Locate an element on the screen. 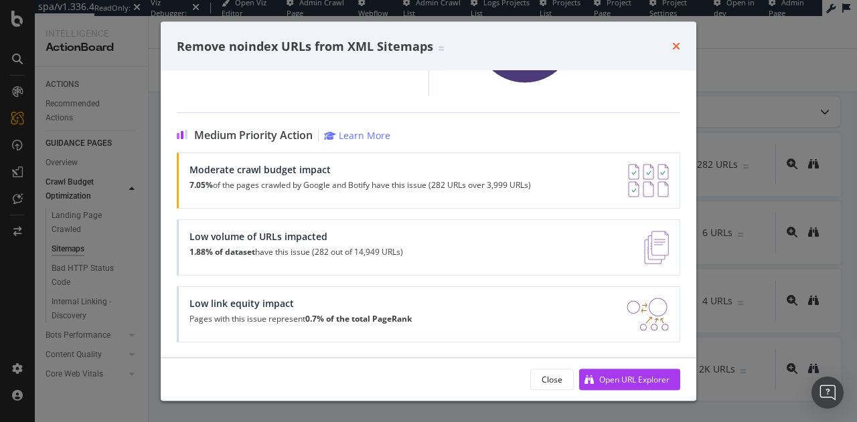 This screenshot has width=857, height=422. strong: 7.05% is located at coordinates (201, 185).